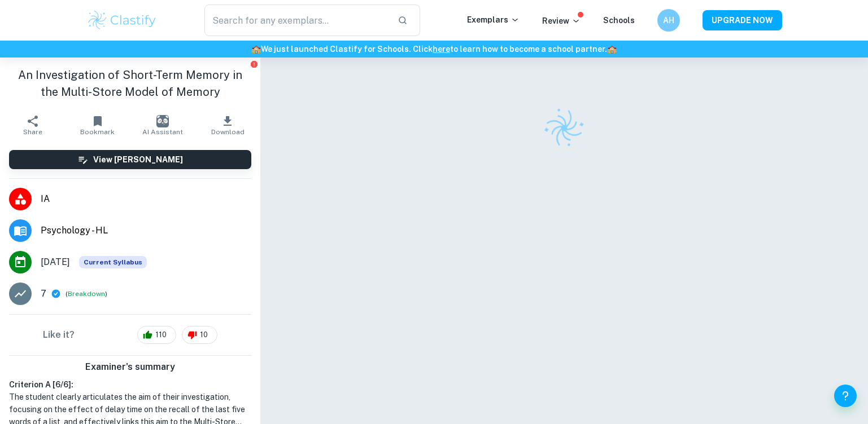  Describe the element at coordinates (86, 294) in the screenshot. I see `button: Breakdown` at that location.